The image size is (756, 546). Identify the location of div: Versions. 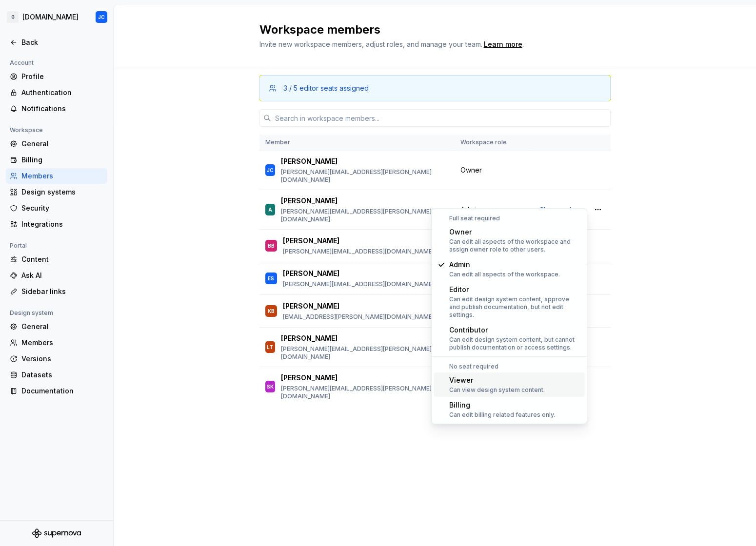
(63, 359).